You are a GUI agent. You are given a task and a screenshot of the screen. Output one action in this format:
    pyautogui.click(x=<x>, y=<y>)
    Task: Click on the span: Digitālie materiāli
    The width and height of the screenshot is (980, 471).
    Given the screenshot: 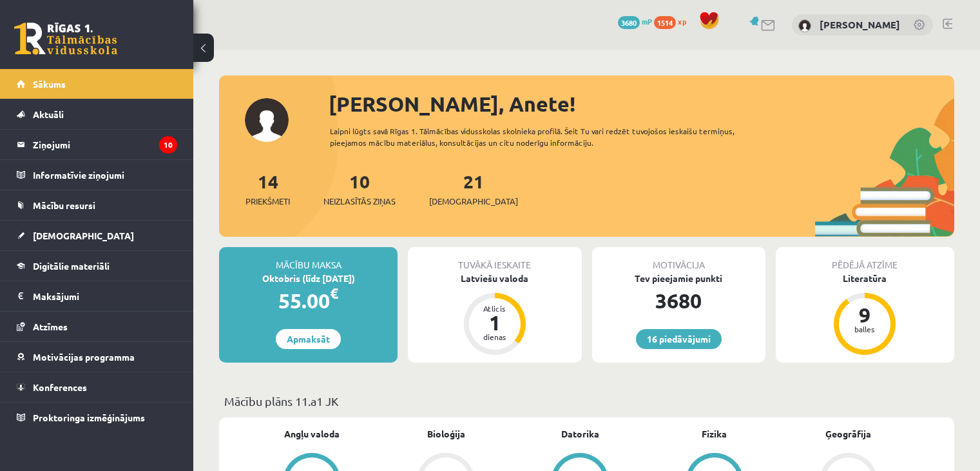 What is the action you would take?
    pyautogui.click(x=71, y=266)
    